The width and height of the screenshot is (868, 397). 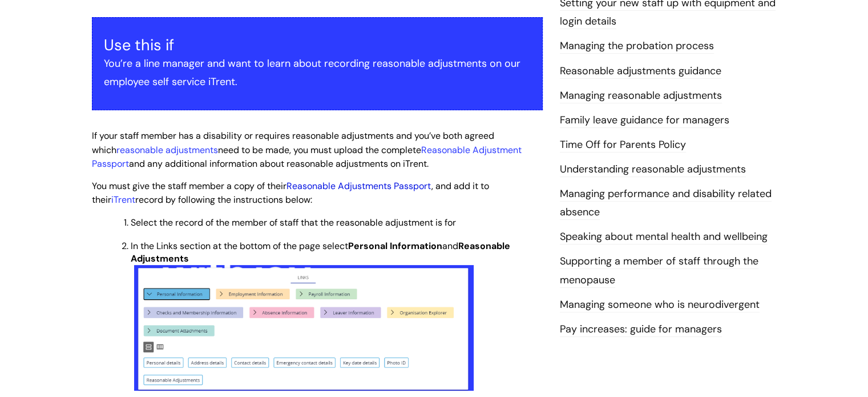 I want to click on a: Speaking about mental health and wellbeing, so click(x=663, y=236).